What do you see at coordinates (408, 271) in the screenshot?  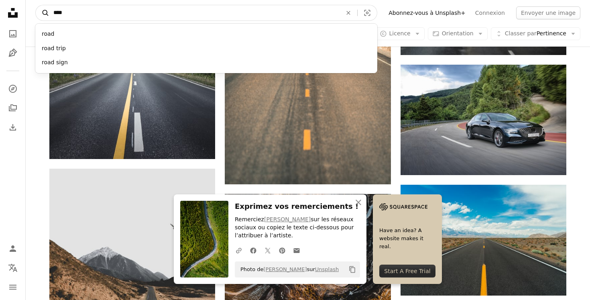 I see `div: Start A Free Trial` at bounding box center [408, 271].